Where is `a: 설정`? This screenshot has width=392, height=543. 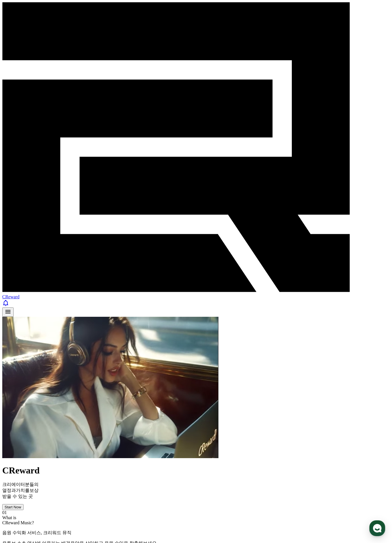
a: 설정 is located at coordinates (91, 187).